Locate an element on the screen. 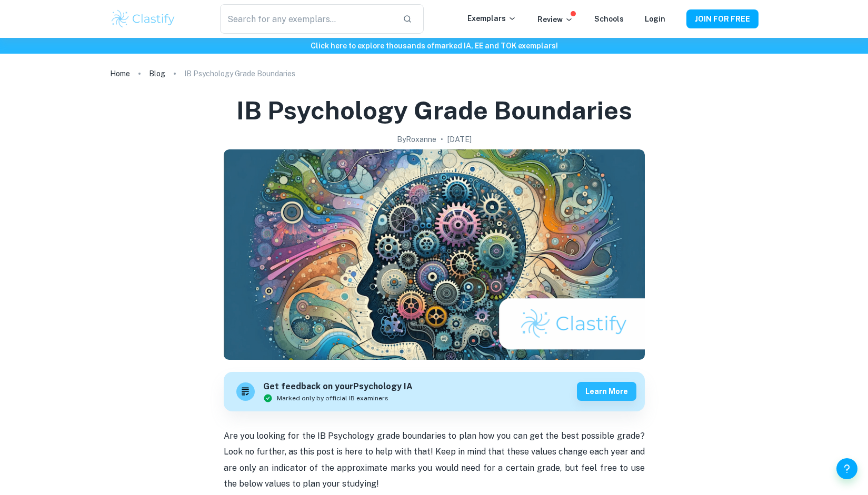  a: Schools is located at coordinates (609, 19).